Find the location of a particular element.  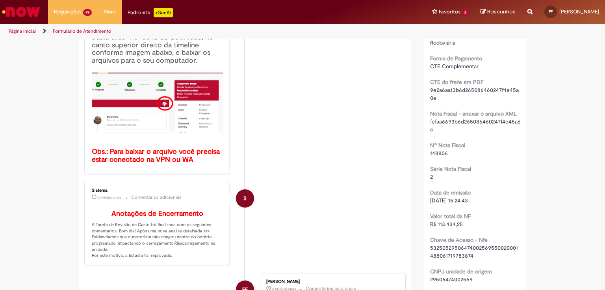

time: 25/06/2025 10:46:35 is located at coordinates (110, 197).